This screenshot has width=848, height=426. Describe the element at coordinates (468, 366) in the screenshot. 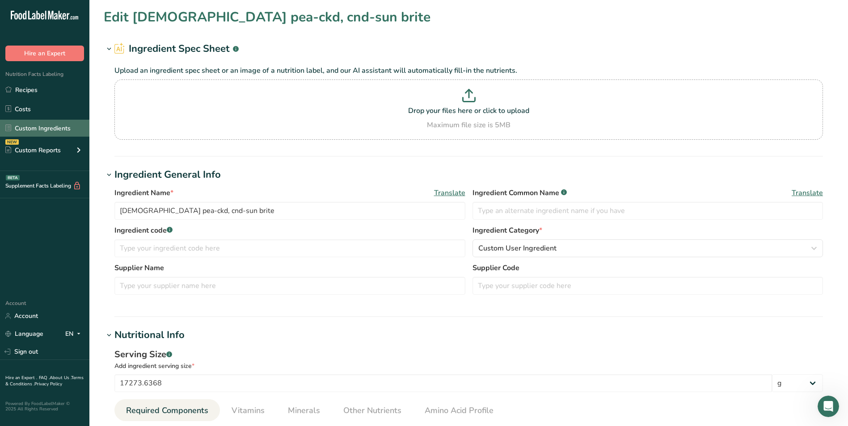

I see `div: Add ingredient serving size` at that location.